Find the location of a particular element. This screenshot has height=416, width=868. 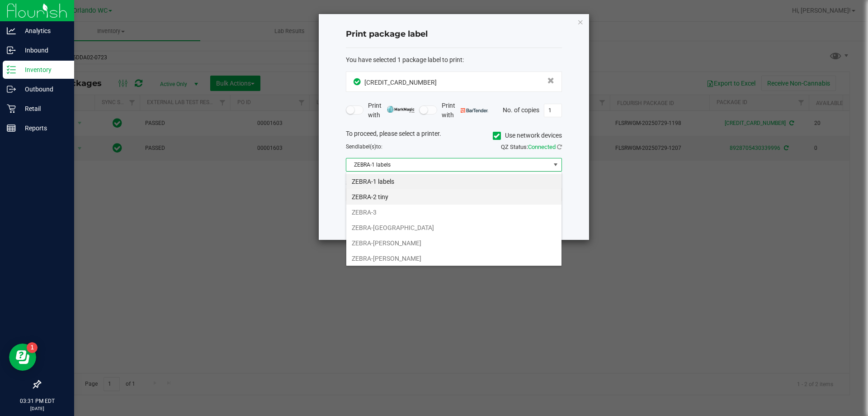

inline-svg: Inventory is located at coordinates (11, 69).